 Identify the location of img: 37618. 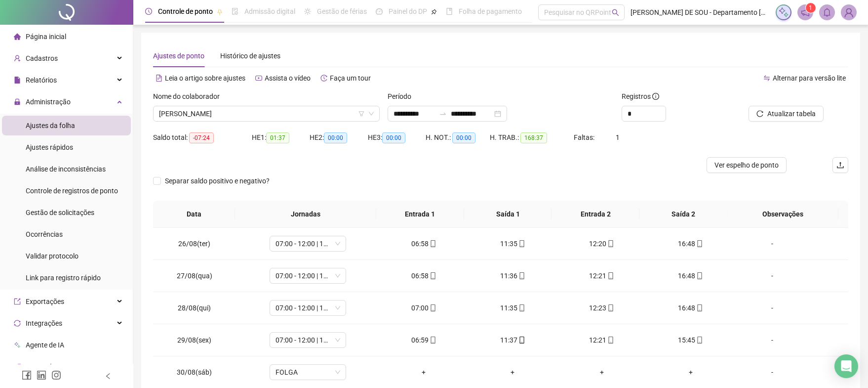
(849, 13).